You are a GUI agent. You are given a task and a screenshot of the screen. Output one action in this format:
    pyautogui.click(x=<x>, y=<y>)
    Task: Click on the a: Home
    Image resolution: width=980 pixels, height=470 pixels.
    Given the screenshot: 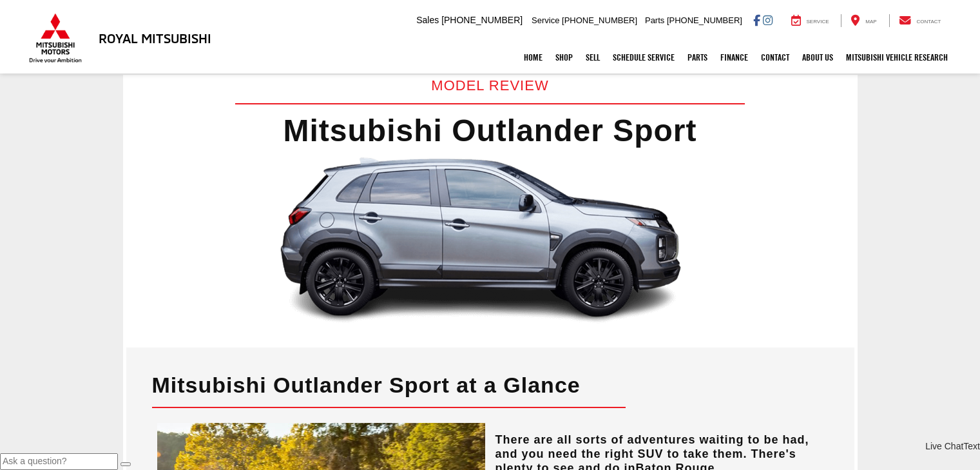 What is the action you would take?
    pyautogui.click(x=533, y=57)
    